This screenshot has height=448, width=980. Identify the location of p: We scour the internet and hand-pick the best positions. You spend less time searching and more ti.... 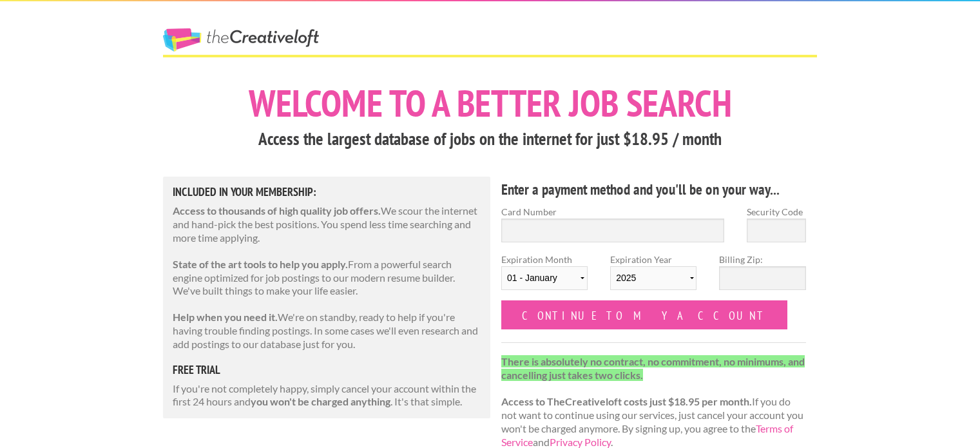
(327, 224).